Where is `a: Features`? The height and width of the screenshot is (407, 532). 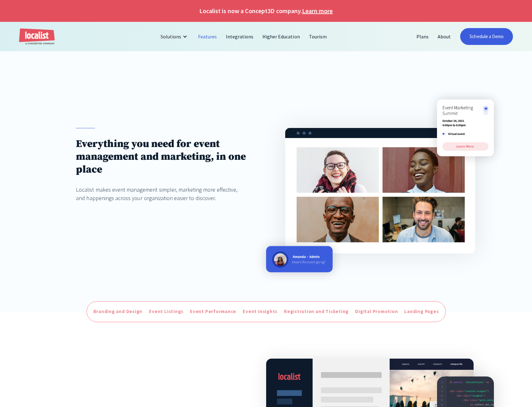
a: Features is located at coordinates (208, 37).